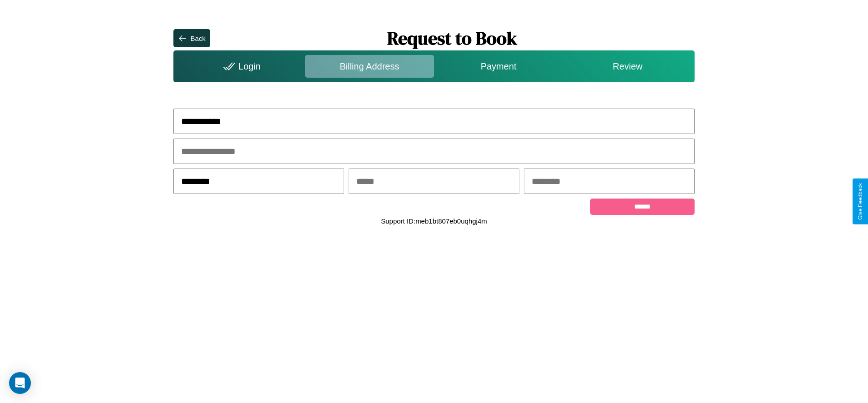 This screenshot has width=868, height=403. I want to click on p: Support ID: meb1bt807eb0uqhgj4m, so click(434, 221).